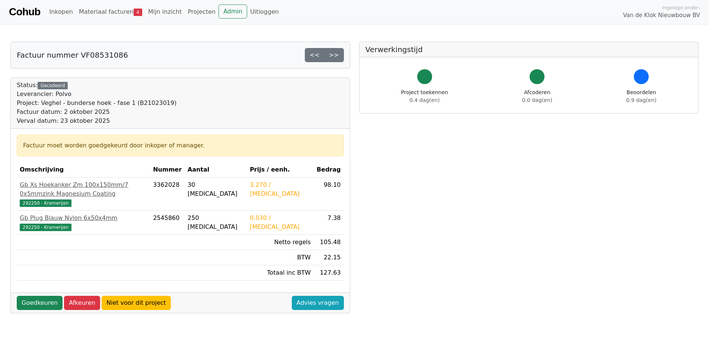 The height and width of the screenshot is (339, 709). I want to click on td: 22.15, so click(329, 258).